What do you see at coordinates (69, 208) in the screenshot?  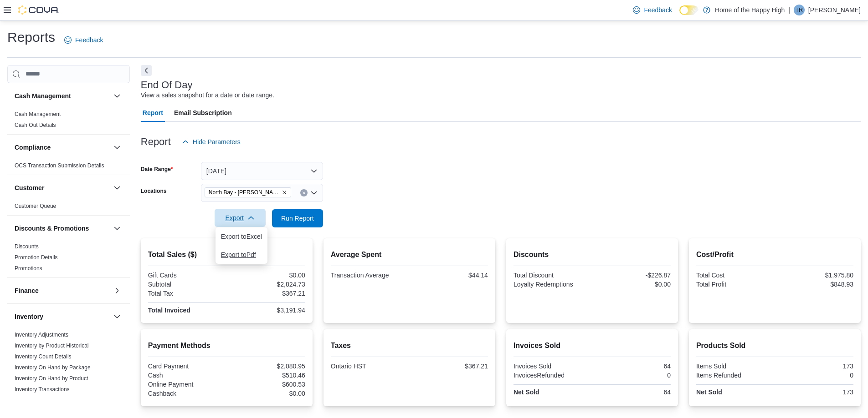 I see `div: Customer` at bounding box center [69, 208].